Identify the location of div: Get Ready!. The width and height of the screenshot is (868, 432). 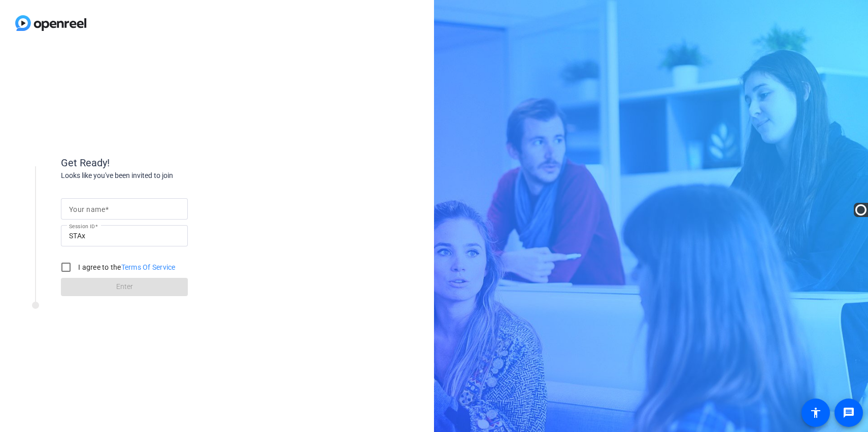
(162, 163).